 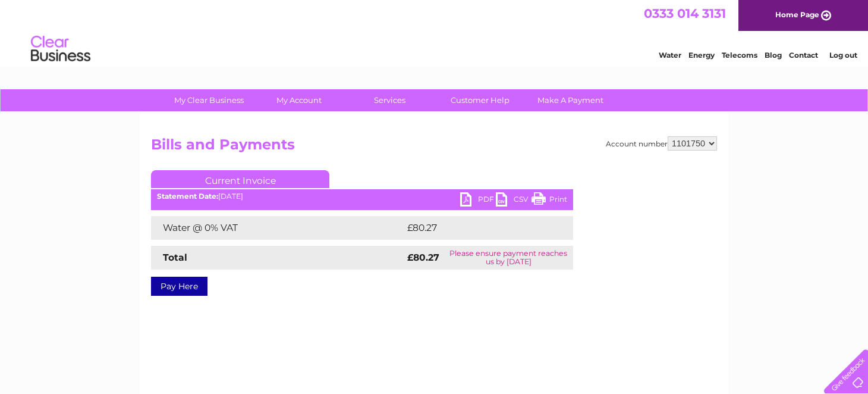 I want to click on a: Make A Payment, so click(x=570, y=100).